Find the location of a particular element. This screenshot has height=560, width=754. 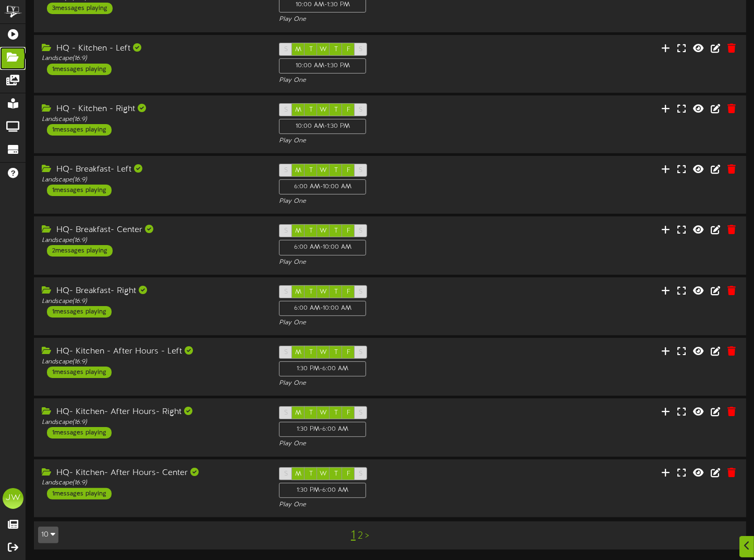

div: HQ- Breakfast- Right is located at coordinates (152, 291).